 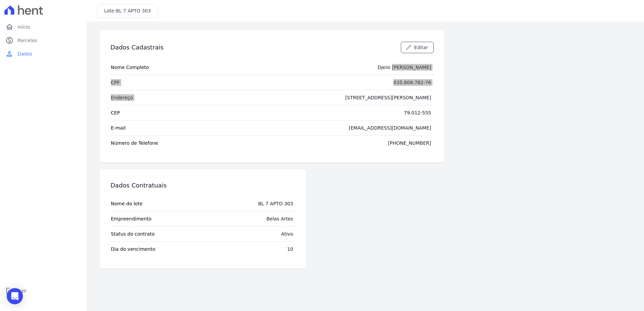 What do you see at coordinates (138, 186) in the screenshot?
I see `h3: Dados Contratuais` at bounding box center [138, 186].